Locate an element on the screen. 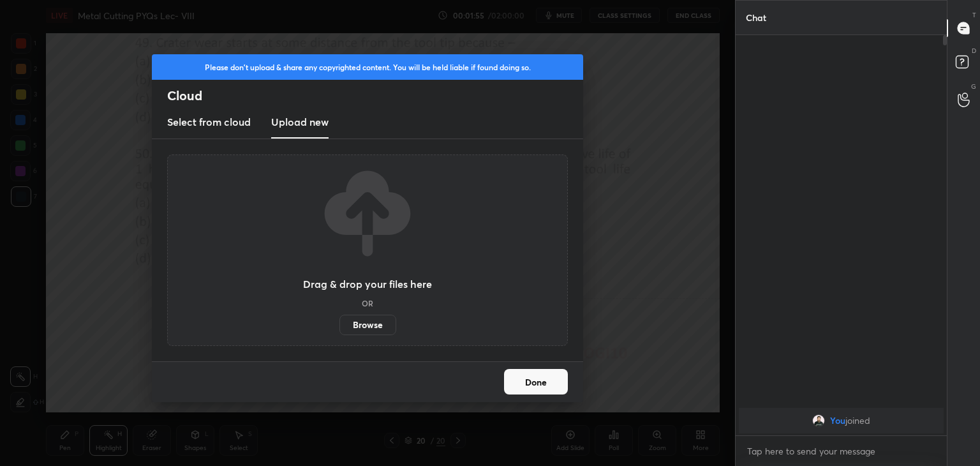  p: Chat is located at coordinates (756, 17).